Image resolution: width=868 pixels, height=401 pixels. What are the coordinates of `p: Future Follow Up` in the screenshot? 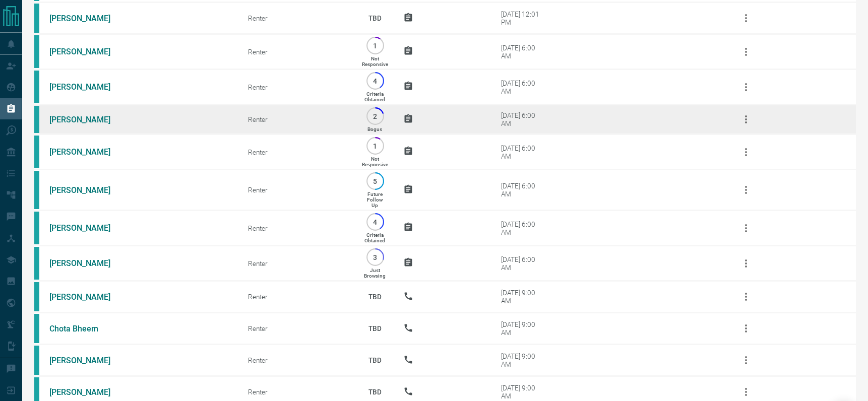 It's located at (375, 199).